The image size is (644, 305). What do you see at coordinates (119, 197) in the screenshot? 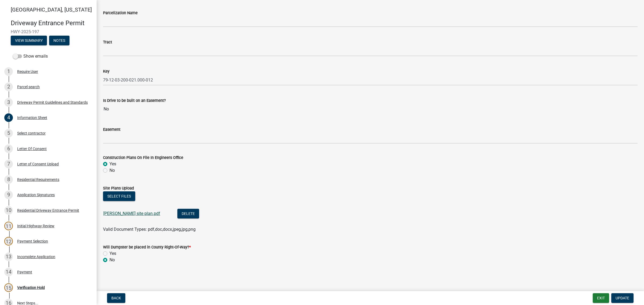
I see `button: Select files` at bounding box center [119, 197].